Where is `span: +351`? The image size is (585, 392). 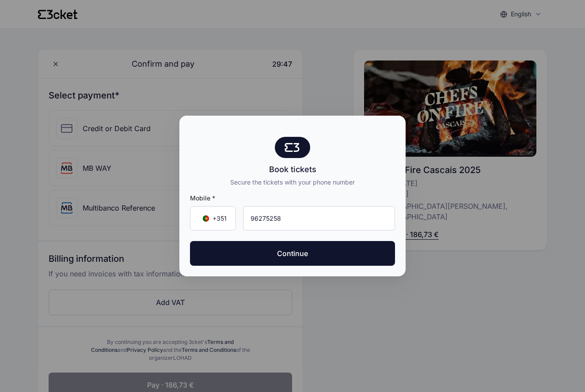
span: +351 is located at coordinates (220, 218).